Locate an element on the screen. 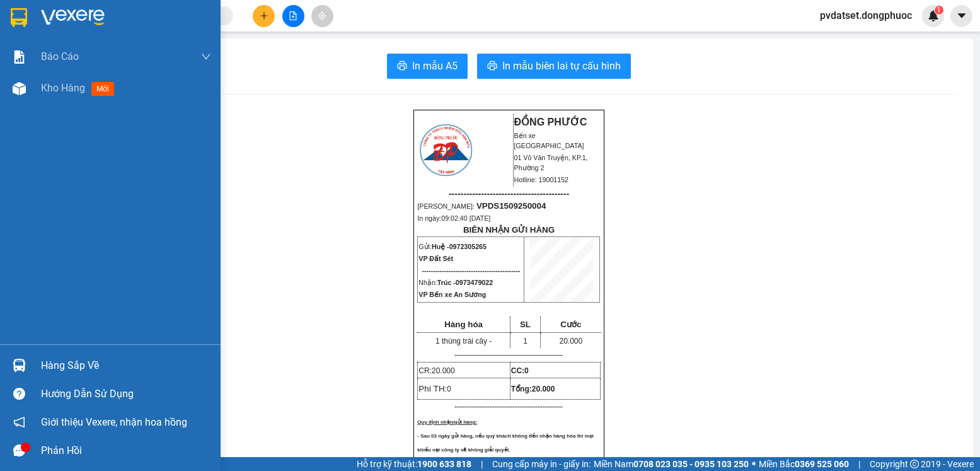 The height and width of the screenshot is (471, 980). sup: 1 is located at coordinates (939, 10).